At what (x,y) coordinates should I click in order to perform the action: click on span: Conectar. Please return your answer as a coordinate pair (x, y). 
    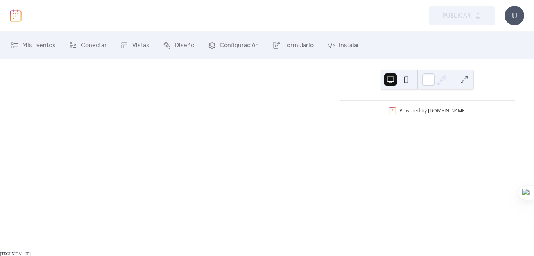
    Looking at the image, I should click on (94, 46).